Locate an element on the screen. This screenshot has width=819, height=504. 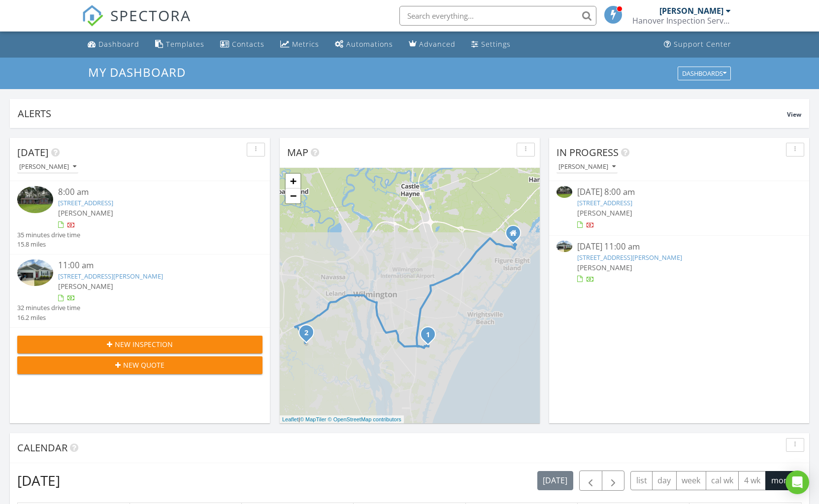
div: Advanced is located at coordinates (438, 43).